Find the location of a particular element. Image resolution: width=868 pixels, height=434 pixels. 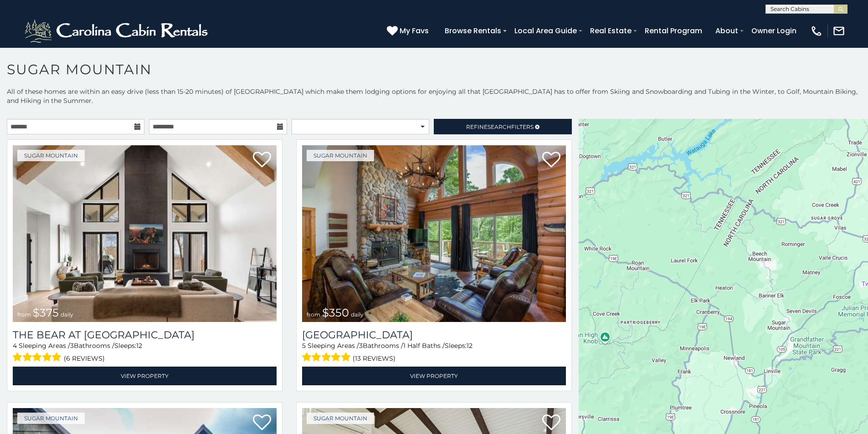

img: 1714398141_thumbnail.jpeg is located at coordinates (434, 233).